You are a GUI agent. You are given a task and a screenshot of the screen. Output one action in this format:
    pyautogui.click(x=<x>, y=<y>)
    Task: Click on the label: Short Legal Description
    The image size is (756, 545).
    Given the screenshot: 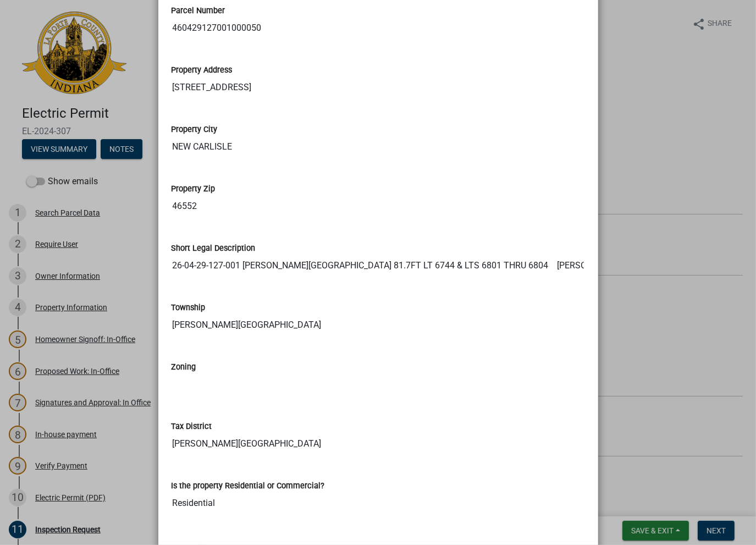 What is the action you would take?
    pyautogui.click(x=213, y=249)
    